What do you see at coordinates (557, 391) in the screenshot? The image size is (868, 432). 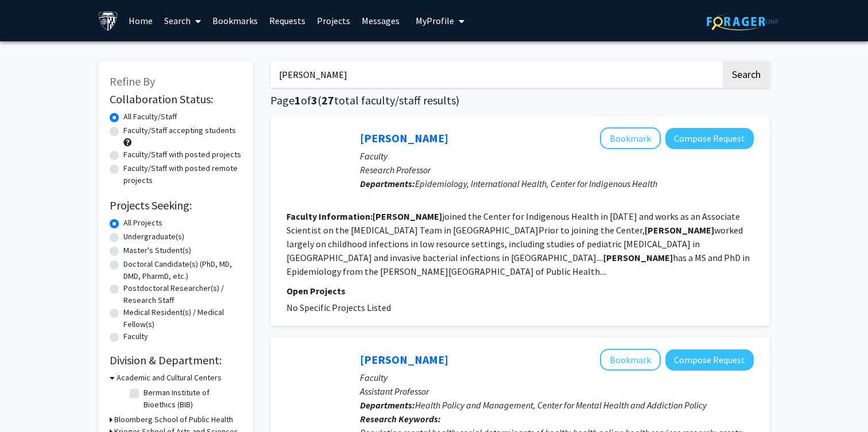 I see `p: Assistant Professor` at bounding box center [557, 391].